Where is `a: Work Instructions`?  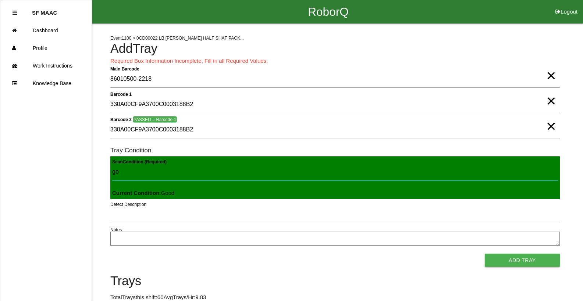 a: Work Instructions is located at coordinates (46, 66).